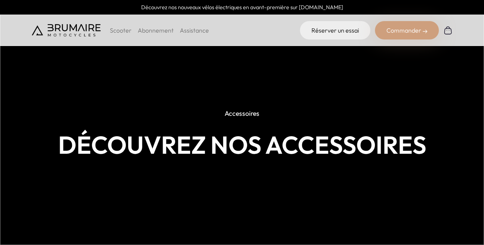 The image size is (484, 245). What do you see at coordinates (194, 30) in the screenshot?
I see `a: Assistance` at bounding box center [194, 30].